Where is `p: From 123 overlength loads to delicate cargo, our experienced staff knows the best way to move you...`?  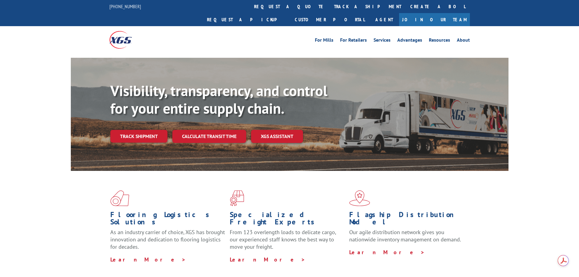
p: From 123 overlength loads to delicate cargo, our experienced staff knows the best way to move you... is located at coordinates (287, 242).